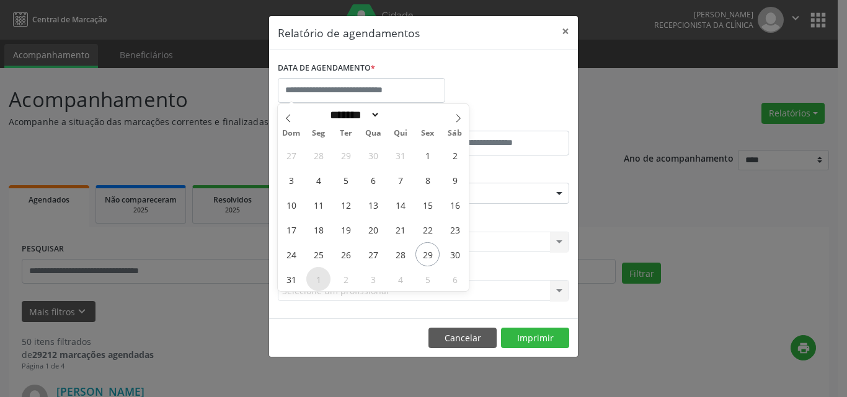 Image resolution: width=847 pixels, height=397 pixels. I want to click on span: Agosto 24, 2025, so click(291, 254).